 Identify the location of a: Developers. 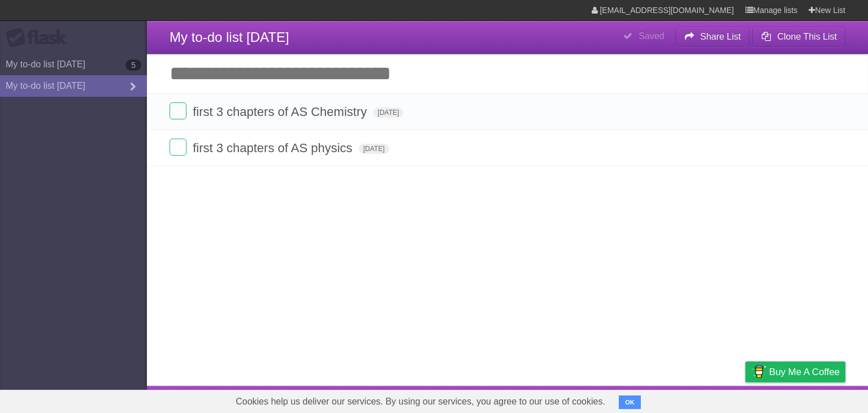
(655, 399).